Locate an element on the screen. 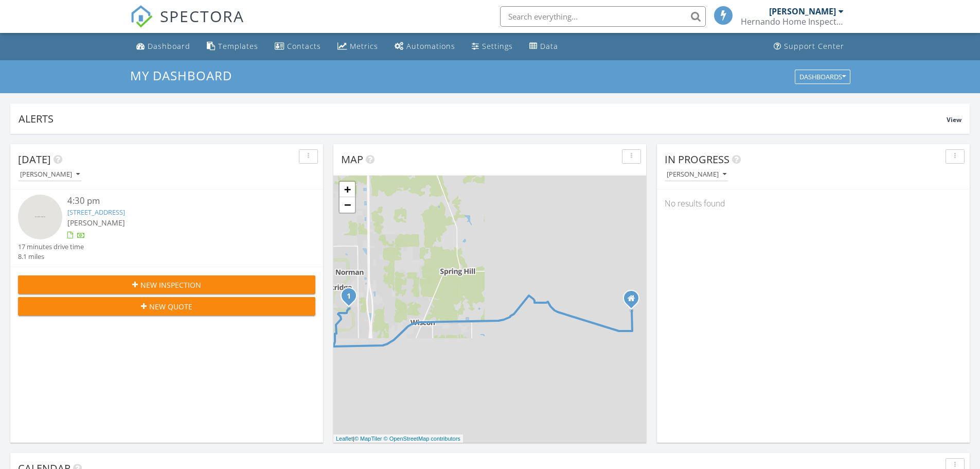  span: Map is located at coordinates (352, 159).